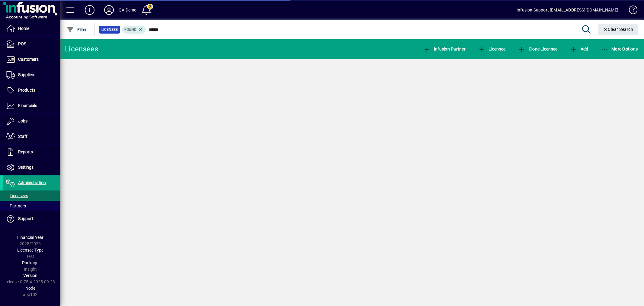  Describe the element at coordinates (23, 121) in the screenshot. I see `span: Jobs` at that location.